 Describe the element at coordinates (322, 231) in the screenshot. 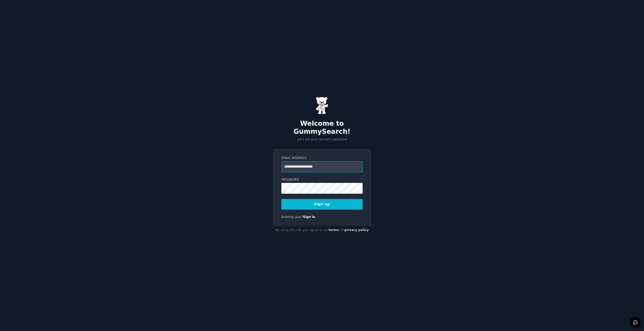

I see `div: By using this site you agree to our and` at that location.